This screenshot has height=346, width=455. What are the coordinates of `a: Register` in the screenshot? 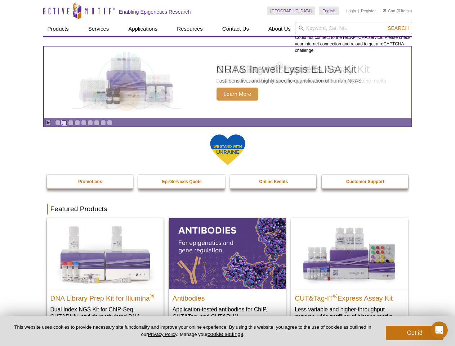 It's located at (368, 11).